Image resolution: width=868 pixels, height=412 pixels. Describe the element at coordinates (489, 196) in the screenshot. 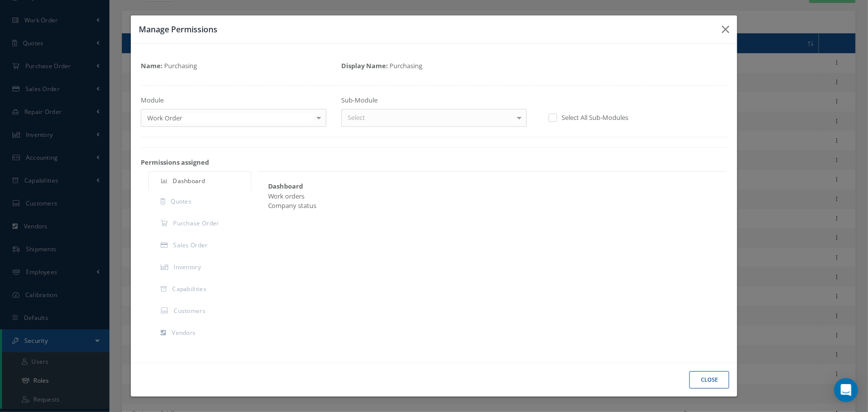

I see `div: Work orders` at that location.